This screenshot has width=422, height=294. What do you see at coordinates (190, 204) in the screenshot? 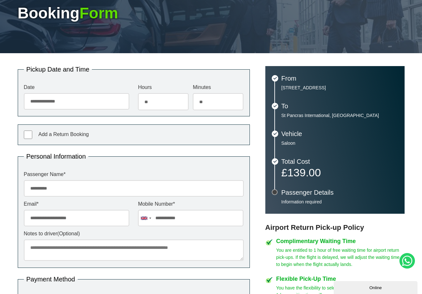
I see `label: Mobile Number` at bounding box center [190, 204].